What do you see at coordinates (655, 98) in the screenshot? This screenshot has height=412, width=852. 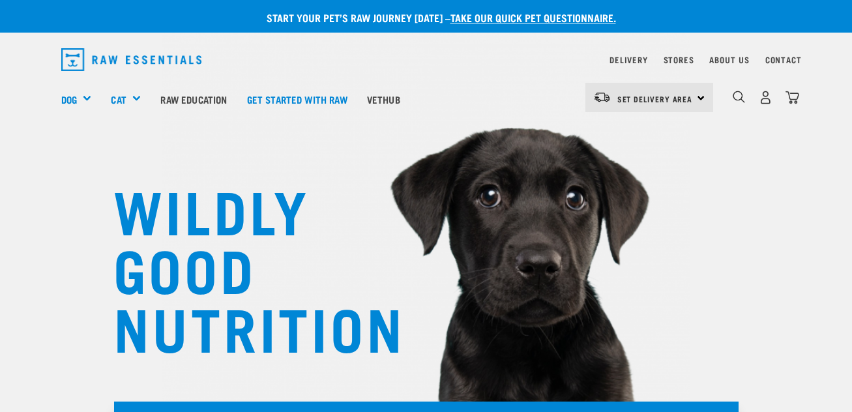 I see `span: Set Delivery Area` at bounding box center [655, 98].